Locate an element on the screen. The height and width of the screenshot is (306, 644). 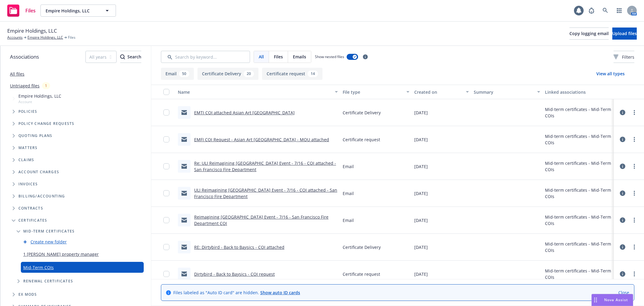
button: Filters is located at coordinates (624, 57).